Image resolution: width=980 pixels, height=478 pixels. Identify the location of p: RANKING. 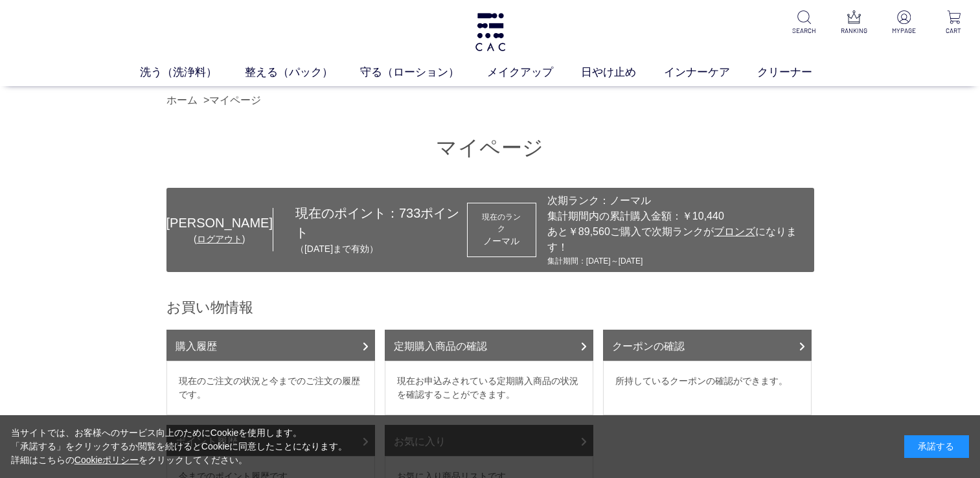
(854, 30).